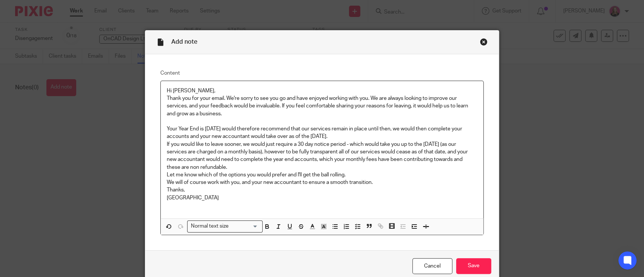 This screenshot has height=277, width=644. I want to click on span: Normal text size, so click(210, 226).